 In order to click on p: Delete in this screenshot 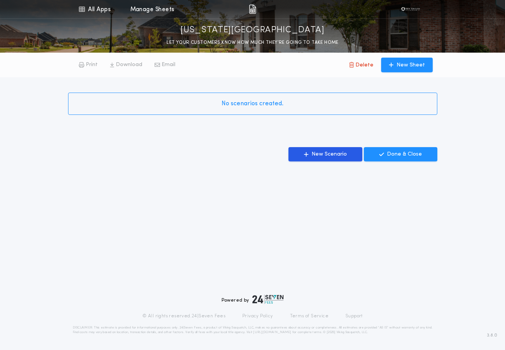, I will do `click(364, 65)`.